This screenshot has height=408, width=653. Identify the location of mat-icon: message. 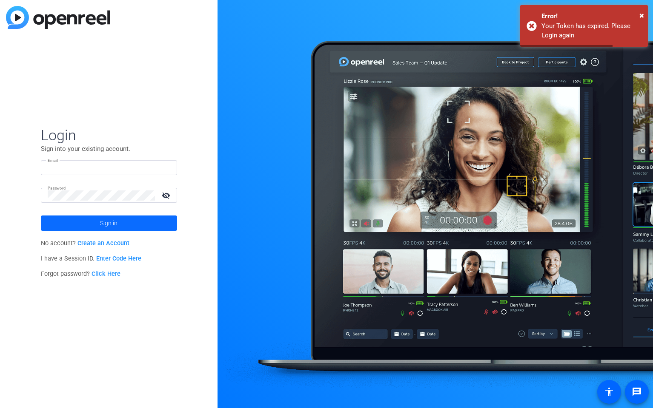
(636, 392).